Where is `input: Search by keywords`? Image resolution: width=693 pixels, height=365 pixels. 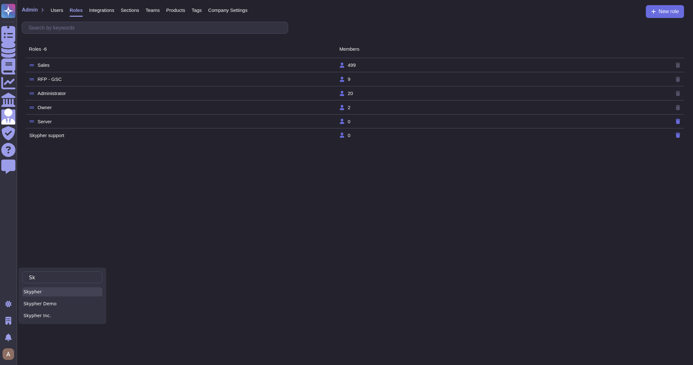 input: Search by keywords is located at coordinates (157, 28).